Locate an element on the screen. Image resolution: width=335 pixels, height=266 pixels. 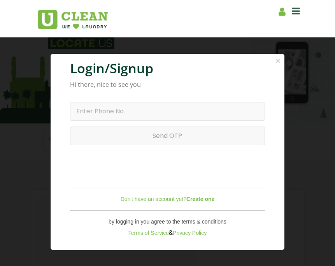
input: Enter Phone No. is located at coordinates (167, 111).